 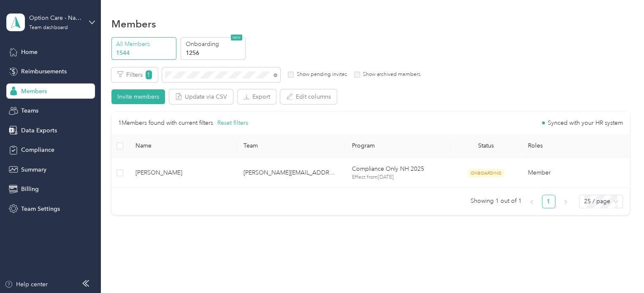 I want to click on button: Invite members, so click(x=138, y=96).